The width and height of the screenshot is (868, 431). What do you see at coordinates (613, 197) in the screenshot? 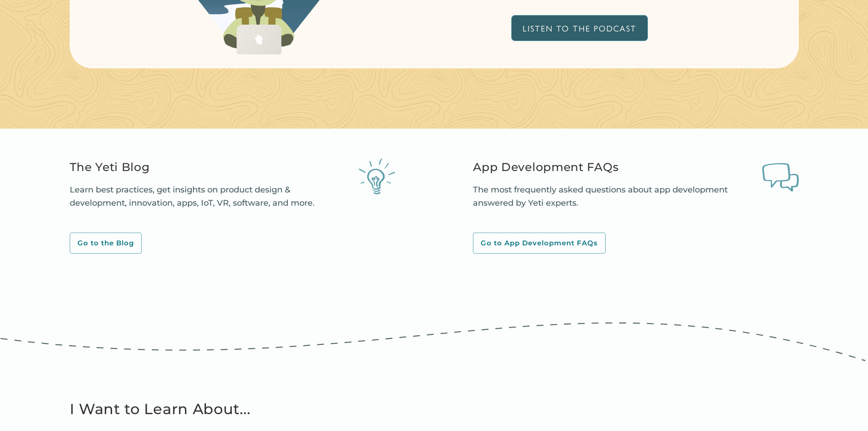
I see `p: The most frequently asked questions about app development answered by Yeti experts.` at bounding box center [613, 197].